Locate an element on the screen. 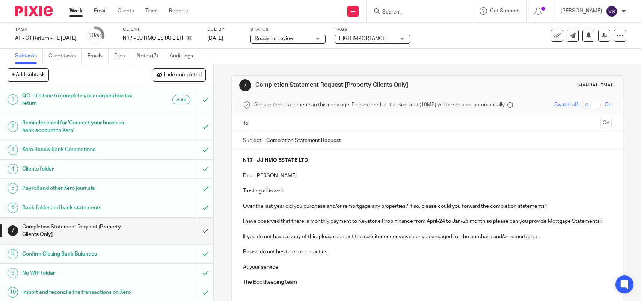 The height and width of the screenshot is (301, 641). a: Client tasks is located at coordinates (65, 56).